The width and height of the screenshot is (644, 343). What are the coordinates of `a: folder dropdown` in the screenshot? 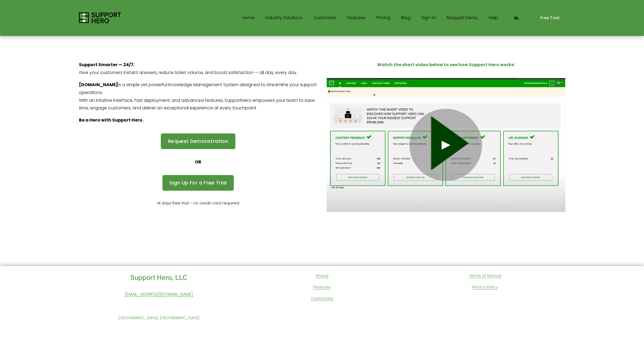 It's located at (284, 18).